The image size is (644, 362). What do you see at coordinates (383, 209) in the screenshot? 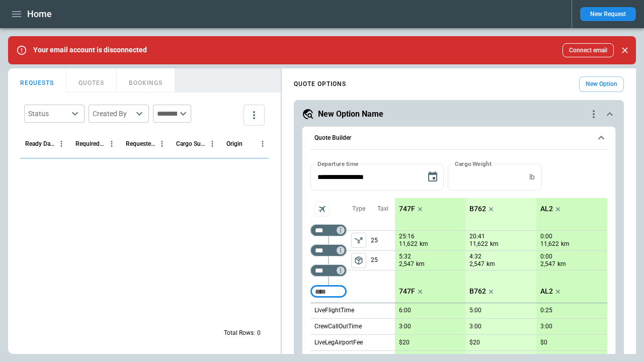
I see `p: Taxi` at bounding box center [383, 209].